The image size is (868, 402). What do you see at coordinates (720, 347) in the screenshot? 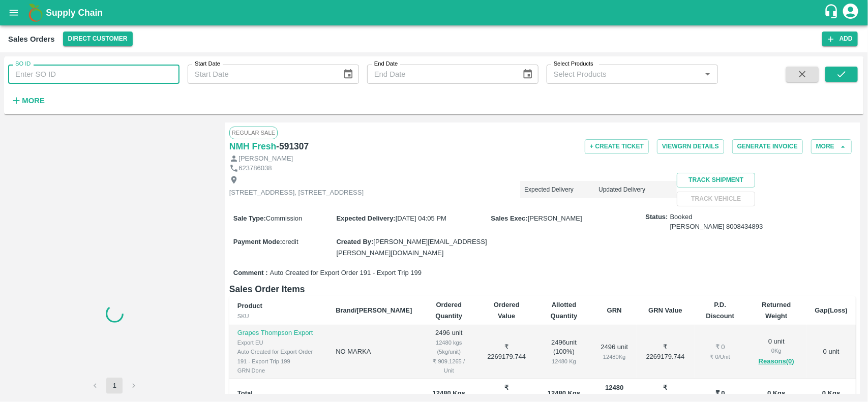
I see `div: ₹ 0` at bounding box center [720, 347].